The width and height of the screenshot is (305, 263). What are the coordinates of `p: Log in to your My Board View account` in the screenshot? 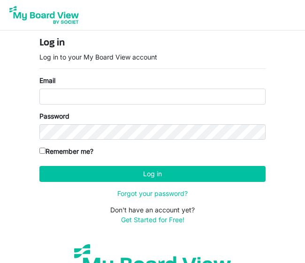 It's located at (153, 57).